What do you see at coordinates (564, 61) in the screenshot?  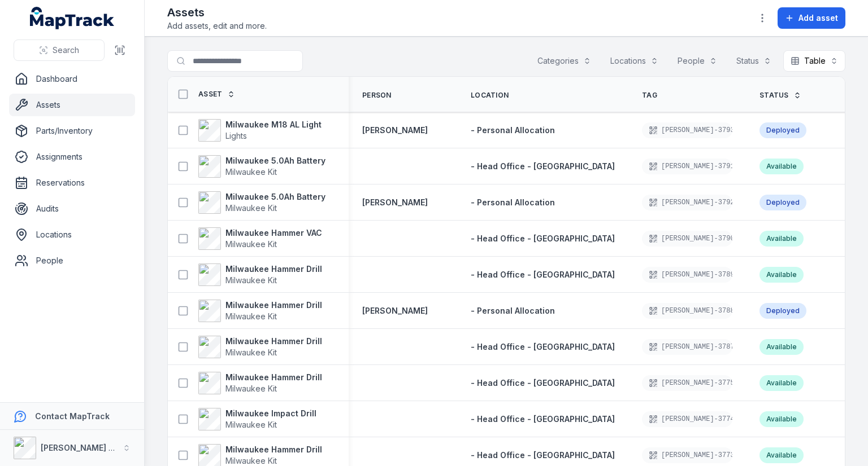 I see `button: Categories` at bounding box center [564, 61].